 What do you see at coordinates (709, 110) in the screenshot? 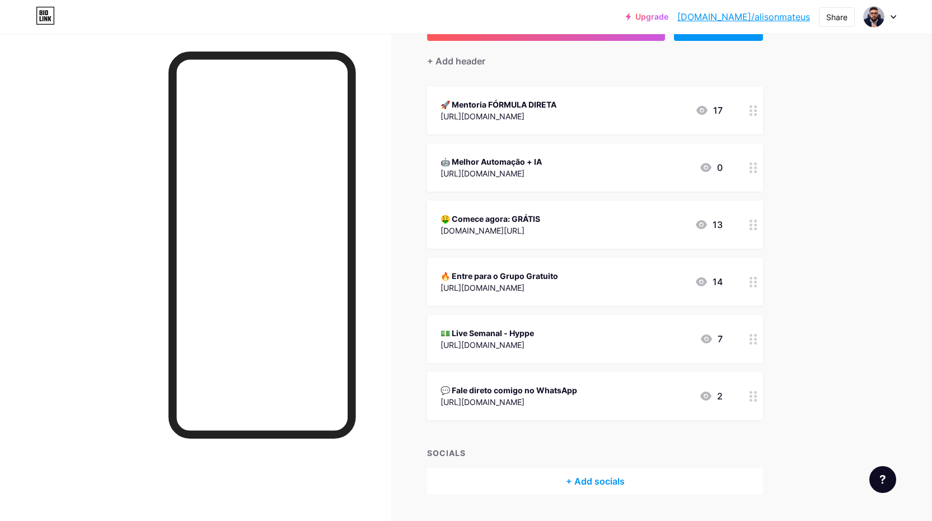
I see `div: 17` at bounding box center [709, 110].